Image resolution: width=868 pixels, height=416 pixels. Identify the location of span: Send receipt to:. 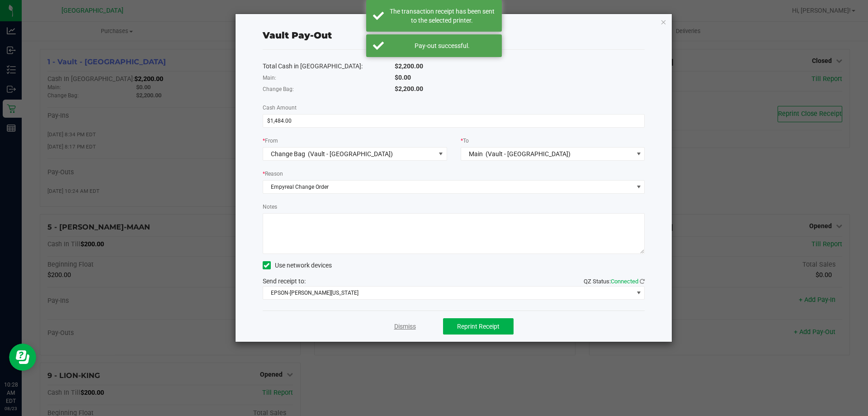
(284, 281).